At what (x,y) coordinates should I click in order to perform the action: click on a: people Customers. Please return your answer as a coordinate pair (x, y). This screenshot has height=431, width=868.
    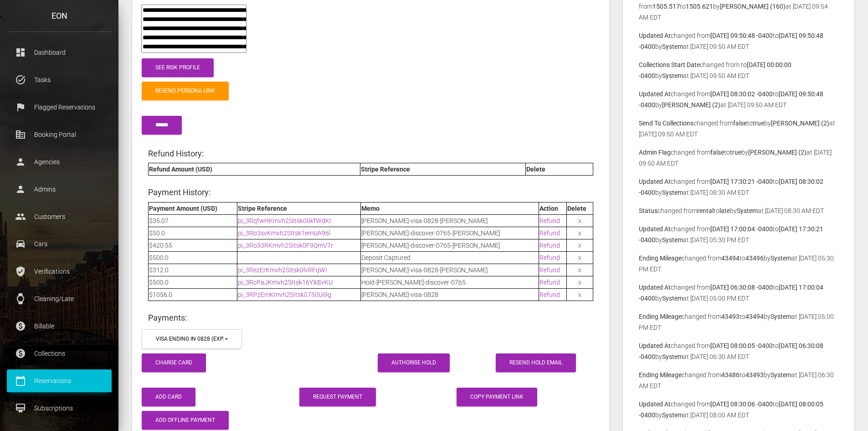
    Looking at the image, I should click on (60, 216).